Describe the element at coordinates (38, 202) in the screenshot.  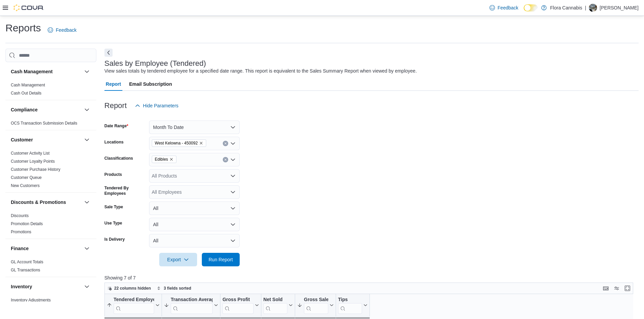
I see `h3: Discounts & Promotions` at that location.